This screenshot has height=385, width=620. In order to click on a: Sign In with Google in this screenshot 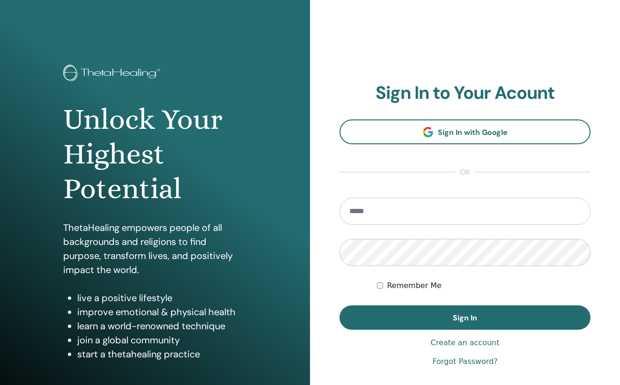, I will do `click(465, 132)`.